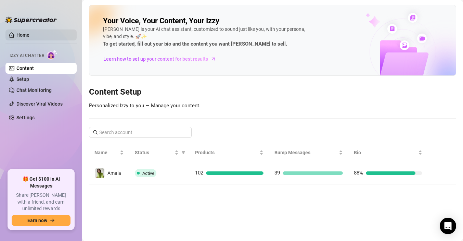 The height and width of the screenshot is (241, 463). Describe the element at coordinates (162, 59) in the screenshot. I see `a: Learn how to set up your content for best results` at that location.